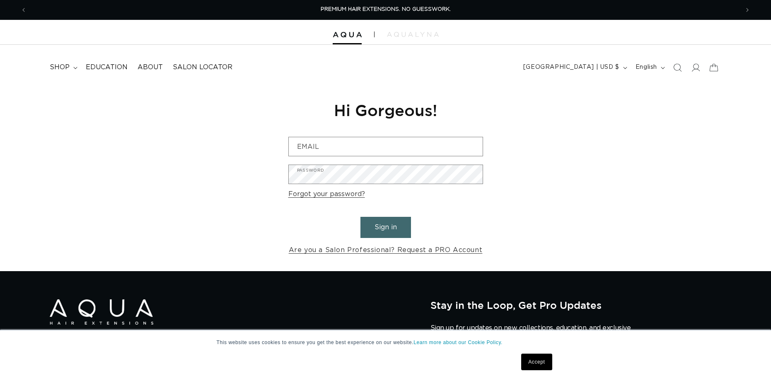 This screenshot has width=771, height=381. Describe the element at coordinates (458, 342) in the screenshot. I see `a: Learn more about our Cookie Policy.` at that location.